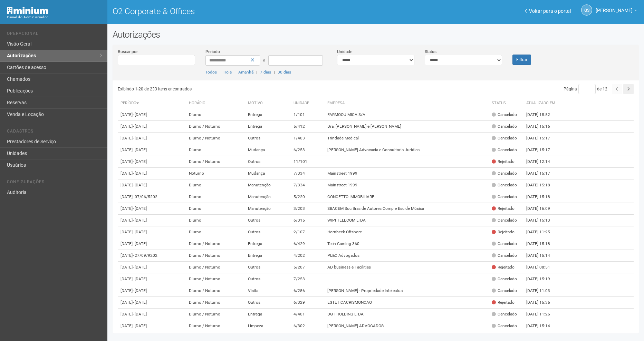 The width and height of the screenshot is (644, 341). Describe the element at coordinates (308, 162) in the screenshot. I see `td: 11/101` at that location.